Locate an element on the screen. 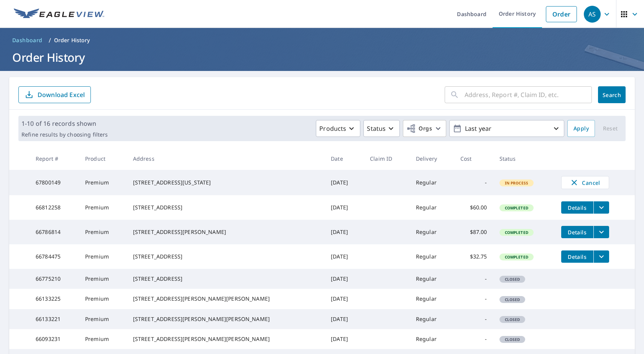 The height and width of the screenshot is (354, 644). input: Address, Report #, Claim ID, etc. is located at coordinates (528, 95).